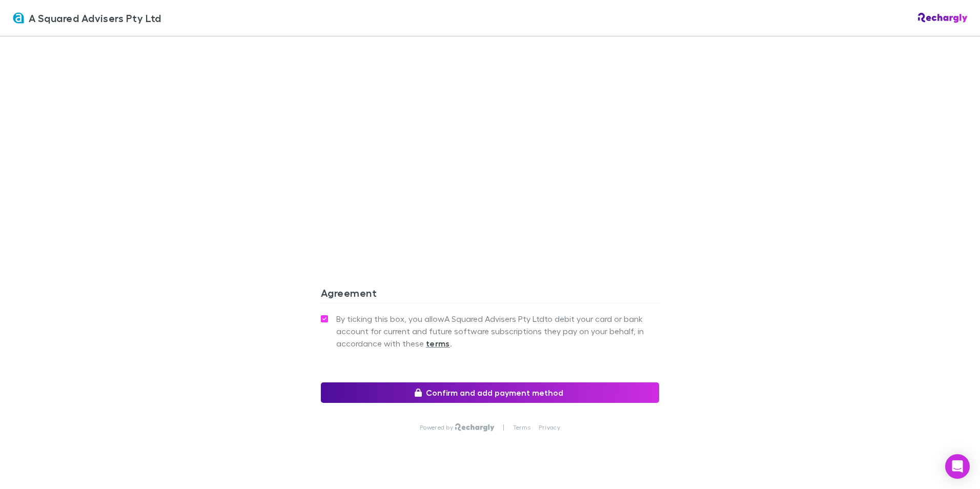 The image size is (980, 489). What do you see at coordinates (438, 344) in the screenshot?
I see `strong: terms` at bounding box center [438, 344].